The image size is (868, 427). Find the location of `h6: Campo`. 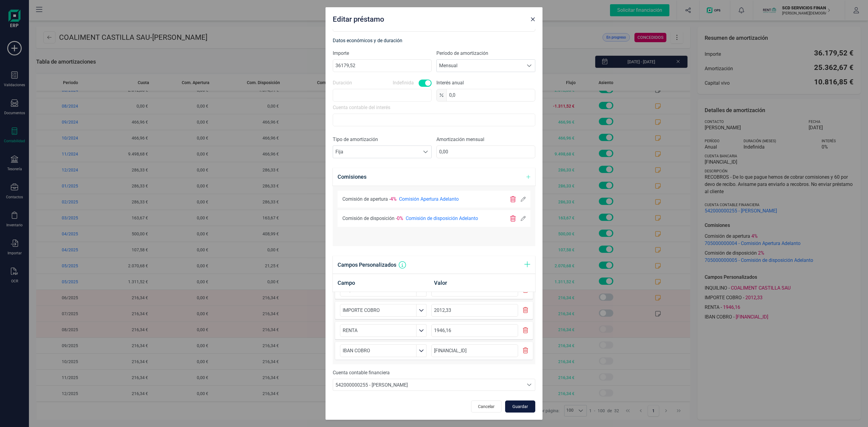

h6: Campo is located at coordinates (386, 283).